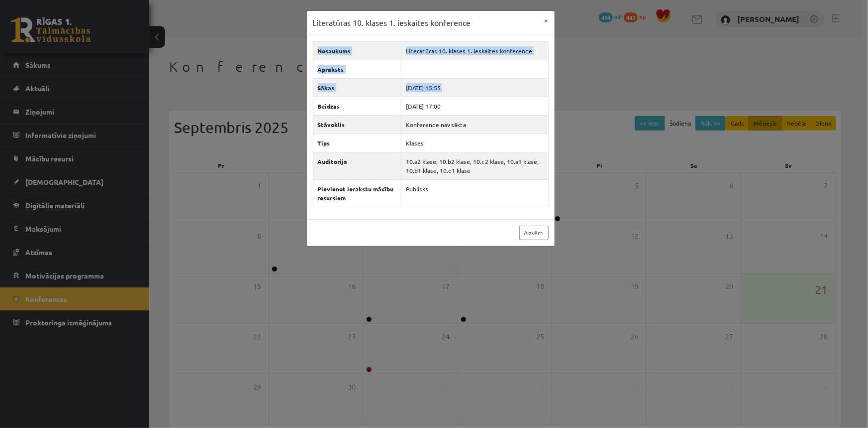 The image size is (868, 428). I want to click on th: Beidzas, so click(357, 105).